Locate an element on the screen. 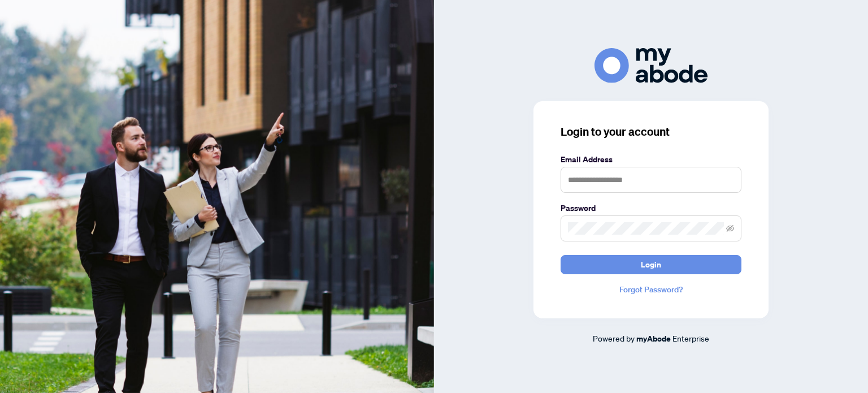 Image resolution: width=868 pixels, height=393 pixels. span: Powered by is located at coordinates (614, 338).